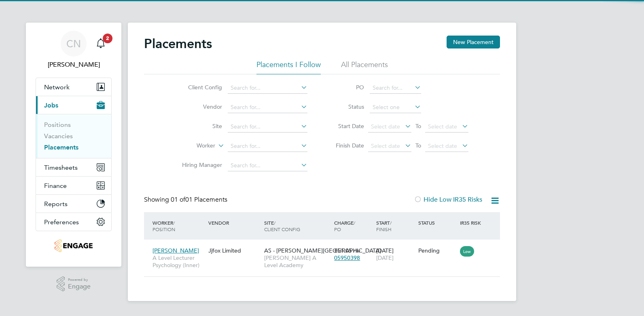 Image resolution: width=644 pixels, height=316 pixels. What do you see at coordinates (395, 108) in the screenshot?
I see `input: Select one` at bounding box center [395, 108].